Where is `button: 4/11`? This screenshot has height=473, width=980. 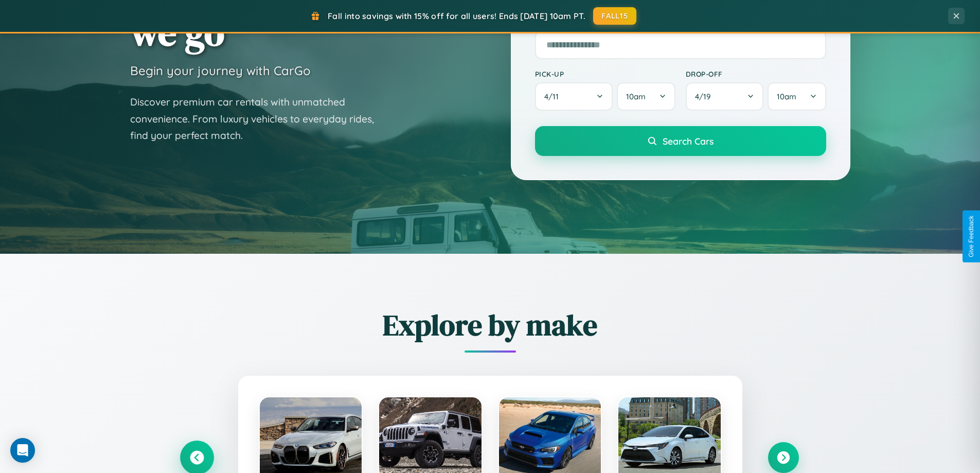 button: 4/11 is located at coordinates (574, 96).